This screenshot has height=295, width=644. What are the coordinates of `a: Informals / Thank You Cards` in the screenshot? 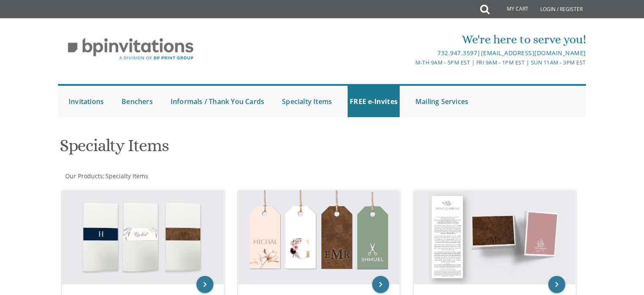 It's located at (218, 101).